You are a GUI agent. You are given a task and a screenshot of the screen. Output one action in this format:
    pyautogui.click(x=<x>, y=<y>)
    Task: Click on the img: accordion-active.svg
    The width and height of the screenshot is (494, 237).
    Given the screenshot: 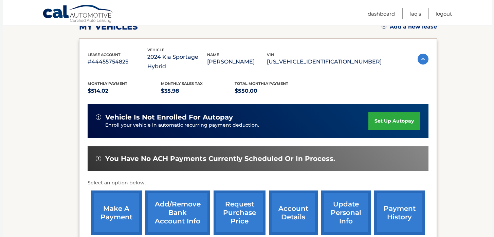 What is the action you would take?
    pyautogui.click(x=423, y=59)
    